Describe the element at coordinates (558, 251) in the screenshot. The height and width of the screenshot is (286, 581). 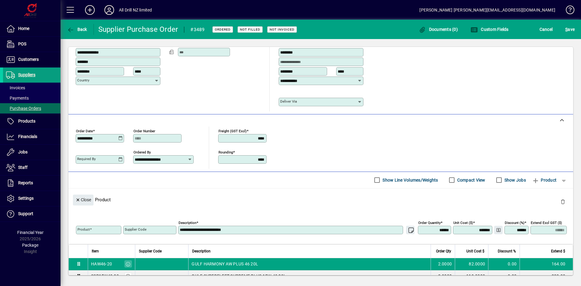
I see `span: Extend $` at that location.